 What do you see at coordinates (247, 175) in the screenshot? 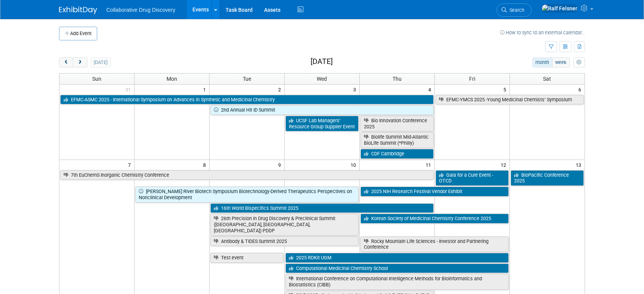
I see `a: 7th EuChemS Inorganic Chemistry Conference` at bounding box center [247, 175].